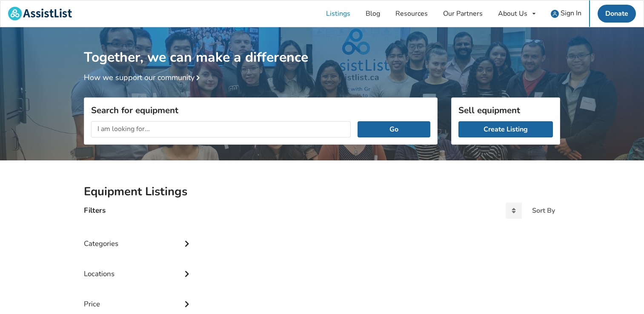 Image resolution: width=644 pixels, height=314 pixels. Describe the element at coordinates (221, 130) in the screenshot. I see `input: I am looking for...` at that location.